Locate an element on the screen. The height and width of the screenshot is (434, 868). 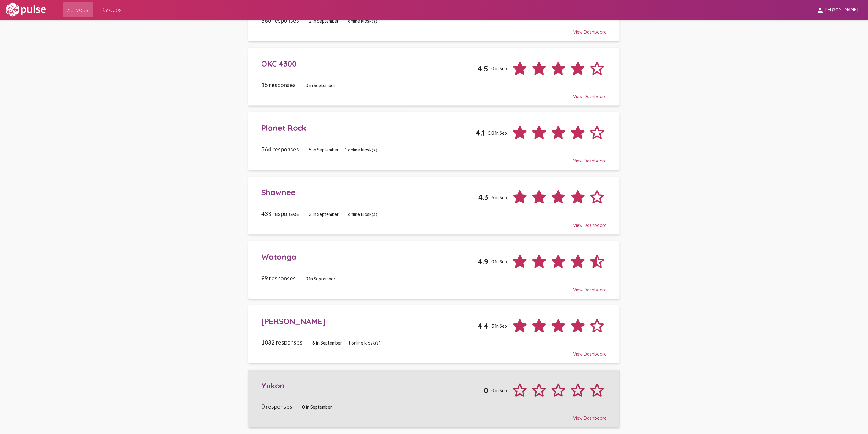
span: 2 in September is located at coordinates (324, 21).